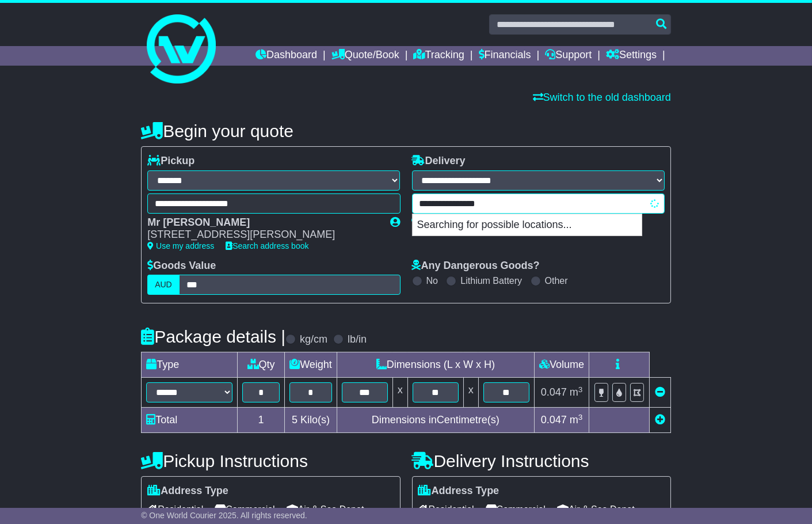 The height and width of the screenshot is (524, 812). Describe the element at coordinates (561, 365) in the screenshot. I see `td: Volume` at that location.